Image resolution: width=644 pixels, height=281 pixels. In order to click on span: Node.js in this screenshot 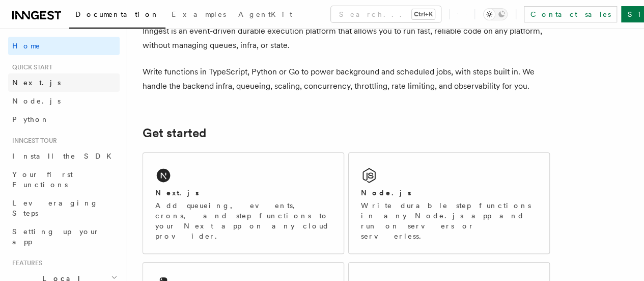, I will do `click(36, 101)`.